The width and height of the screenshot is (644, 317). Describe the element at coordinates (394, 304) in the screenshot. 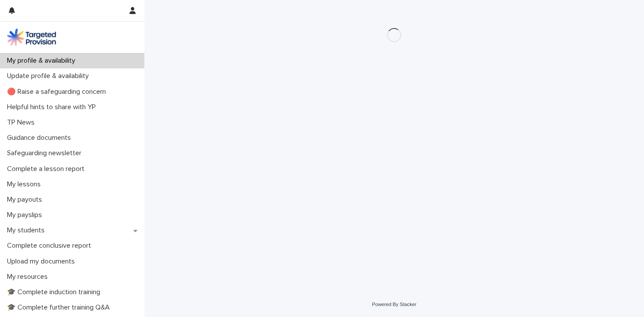

I see `a: Powered By Stacker` at that location.